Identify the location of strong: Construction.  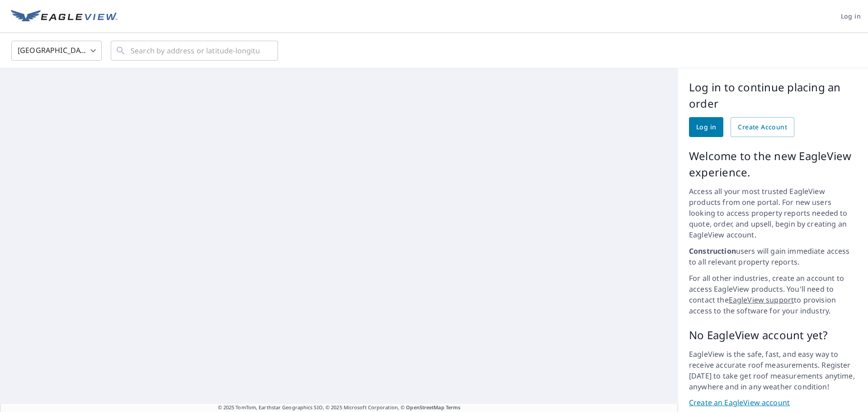
(713, 251).